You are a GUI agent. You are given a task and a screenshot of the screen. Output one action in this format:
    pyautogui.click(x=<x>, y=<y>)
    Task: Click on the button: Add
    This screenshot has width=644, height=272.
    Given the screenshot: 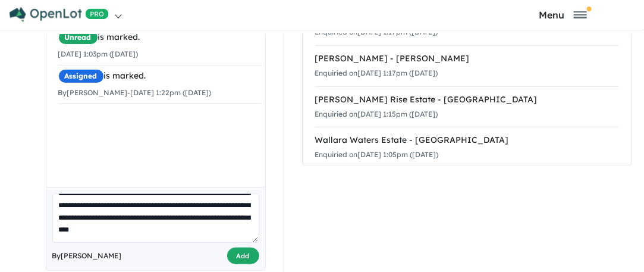 What is the action you would take?
    pyautogui.click(x=243, y=256)
    